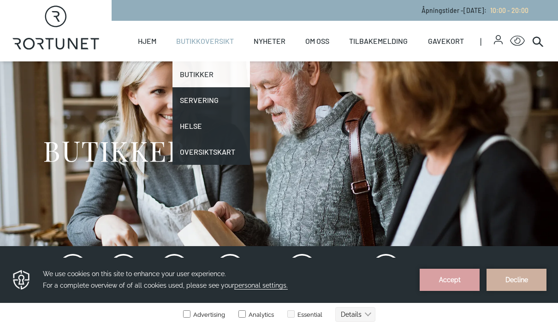 This screenshot has height=326, width=558. What do you see at coordinates (261, 28) in the screenshot?
I see `span: personal settings.` at bounding box center [261, 28].